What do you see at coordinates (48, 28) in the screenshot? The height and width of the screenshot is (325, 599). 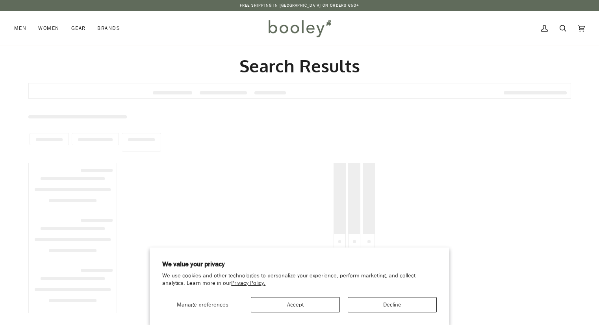 I see `div: Women` at bounding box center [48, 28].